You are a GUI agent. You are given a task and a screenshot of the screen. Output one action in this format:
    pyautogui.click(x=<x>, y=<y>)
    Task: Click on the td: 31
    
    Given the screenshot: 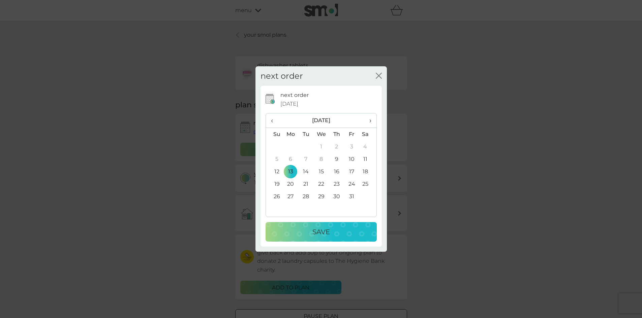 What is the action you would take?
    pyautogui.click(x=351, y=196)
    